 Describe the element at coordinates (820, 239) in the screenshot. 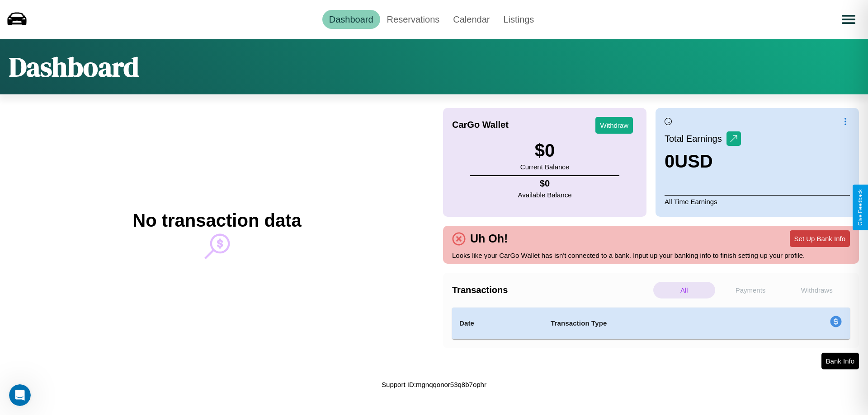

I see `button: Set Up Bank Info` at that location.